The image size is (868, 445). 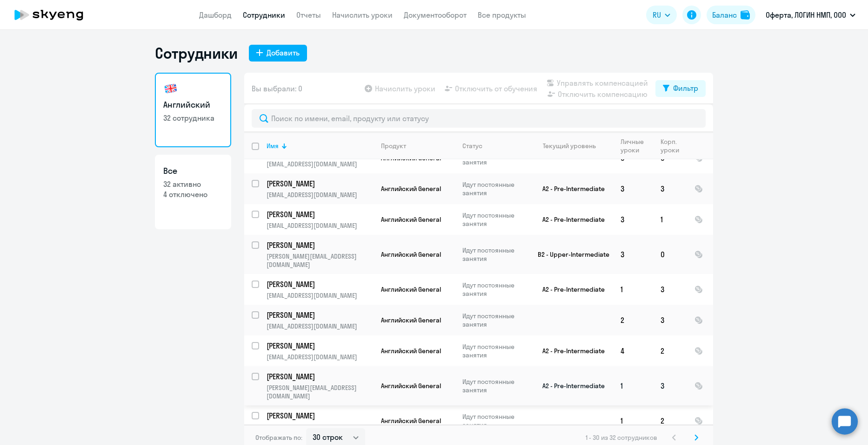 I want to click on a: Балансbalance, so click(x=731, y=15).